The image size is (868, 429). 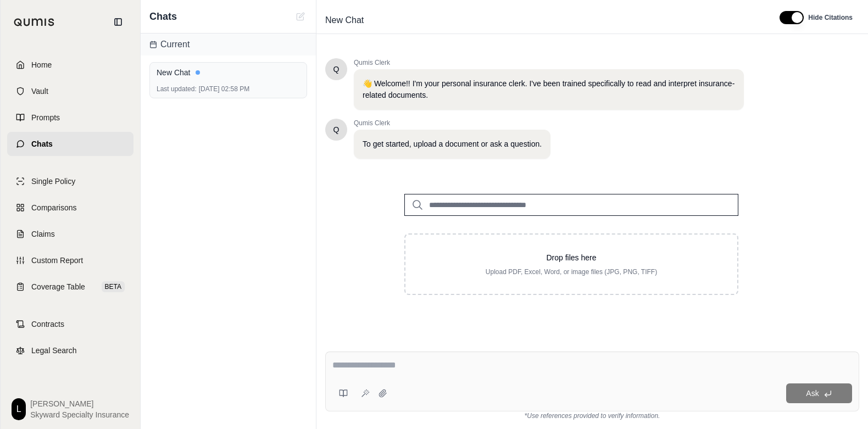 I want to click on p: 👋 Welcome!! I'm your personal insurance clerk. I've been trained specifically to read and interpr..., so click(x=549, y=90).